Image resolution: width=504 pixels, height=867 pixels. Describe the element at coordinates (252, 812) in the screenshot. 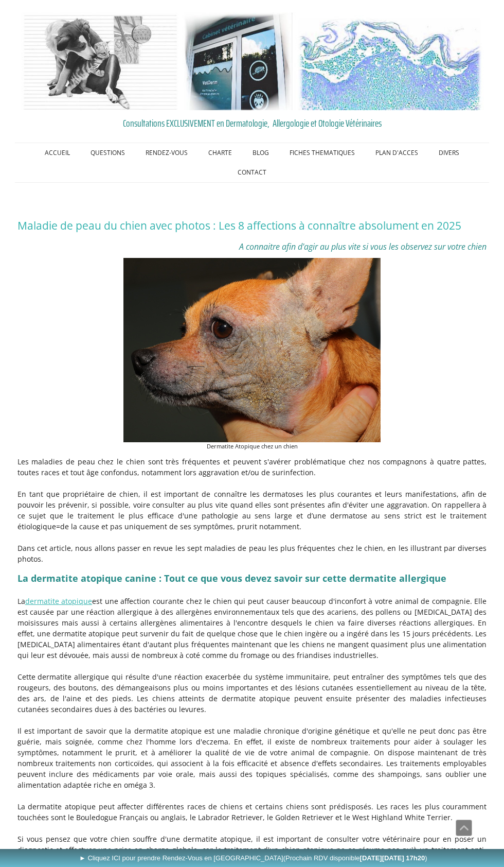

I see `p: La dermatite atopique peut affecter différentes races de chiens et certains chiens sont prédispos...` at that location.